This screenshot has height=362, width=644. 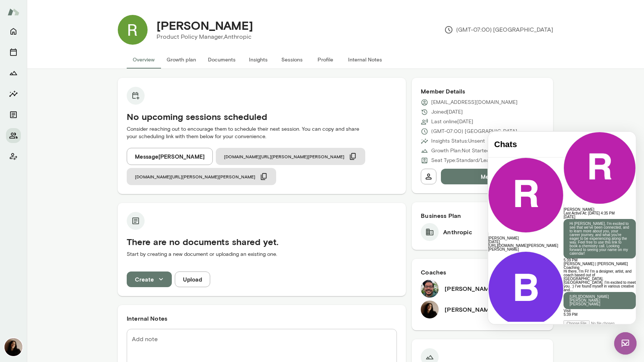 What do you see at coordinates (133, 30) in the screenshot?
I see `img: Ryn Linthicum` at bounding box center [133, 30].